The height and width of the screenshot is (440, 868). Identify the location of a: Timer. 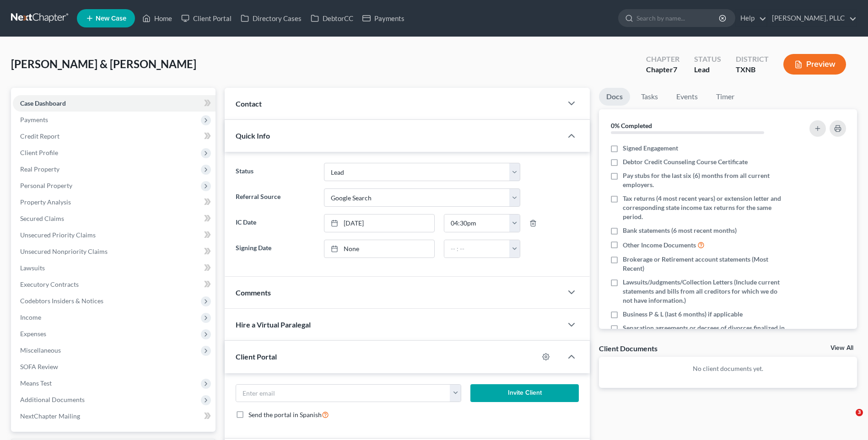
(725, 96).